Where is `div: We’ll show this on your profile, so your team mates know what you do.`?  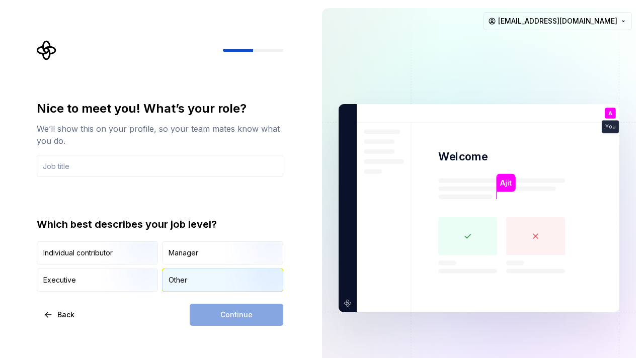 div: We’ll show this on your profile, so your team mates know what you do. is located at coordinates (160, 135).